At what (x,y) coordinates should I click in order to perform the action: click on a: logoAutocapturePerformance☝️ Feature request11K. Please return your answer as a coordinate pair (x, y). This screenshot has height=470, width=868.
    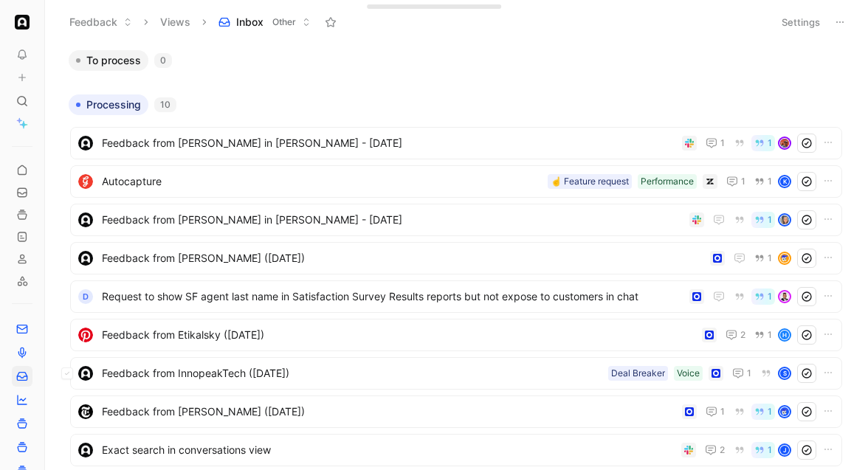
    Looking at the image, I should click on (456, 182).